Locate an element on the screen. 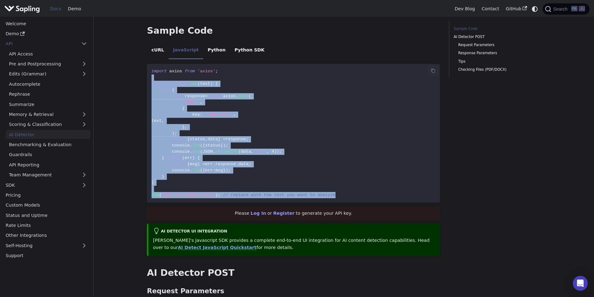 This screenshot has height=297, width=594. span: err is located at coordinates (188, 158).